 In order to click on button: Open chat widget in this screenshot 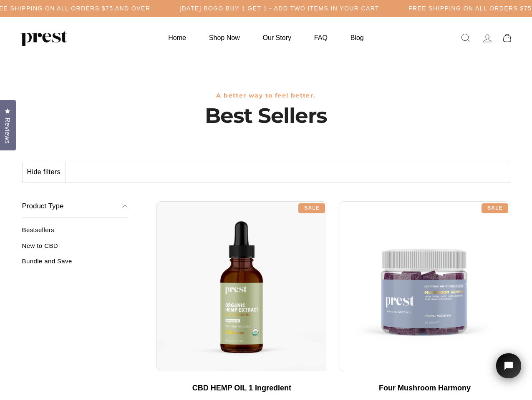, I will do `click(23, 24)`.